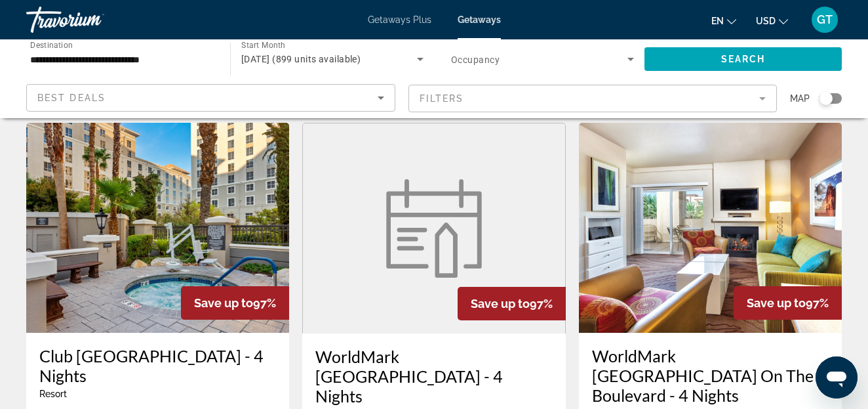 The height and width of the screenshot is (409, 868). What do you see at coordinates (744, 59) in the screenshot?
I see `span: Search` at bounding box center [744, 59].